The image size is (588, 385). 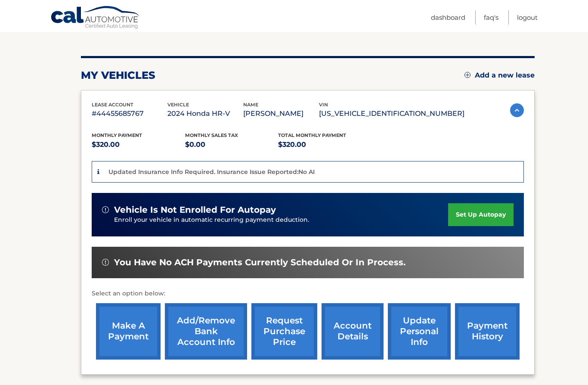 What do you see at coordinates (205, 114) in the screenshot?
I see `p: 2024 Honda HR-V` at bounding box center [205, 114].